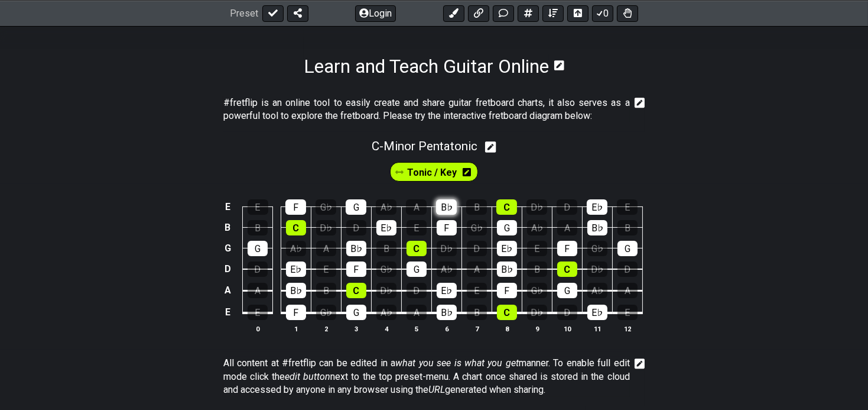 This screenshot has width=868, height=410. I want to click on td: G, so click(227, 248).